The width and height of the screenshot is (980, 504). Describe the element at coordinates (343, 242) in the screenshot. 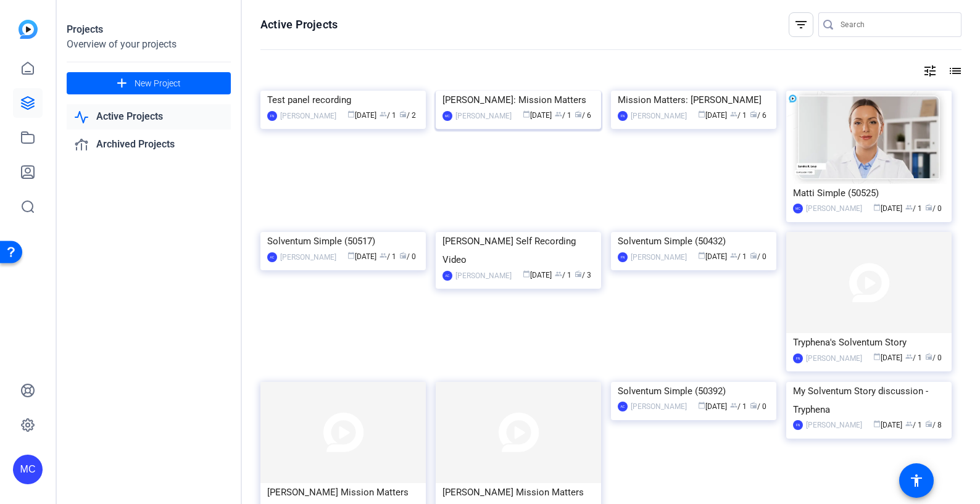

I see `div: Solventum Simple (50517)` at that location.